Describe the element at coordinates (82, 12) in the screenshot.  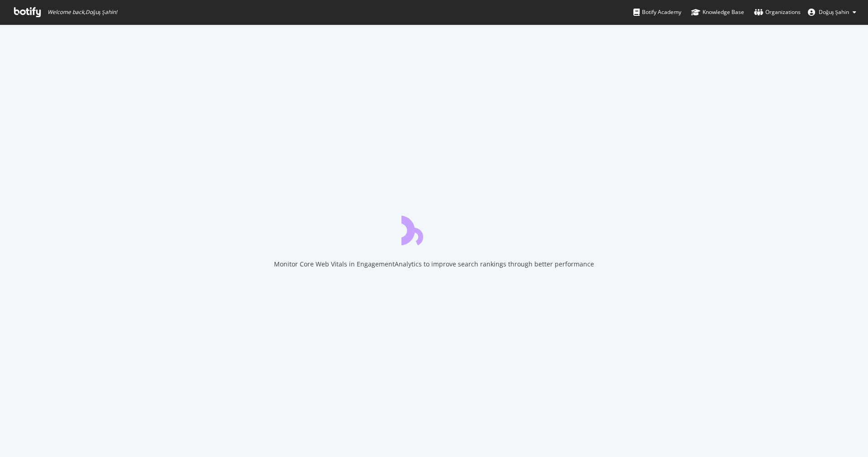
I see `span: Welcome back, Doğuş Şahin !` at that location.